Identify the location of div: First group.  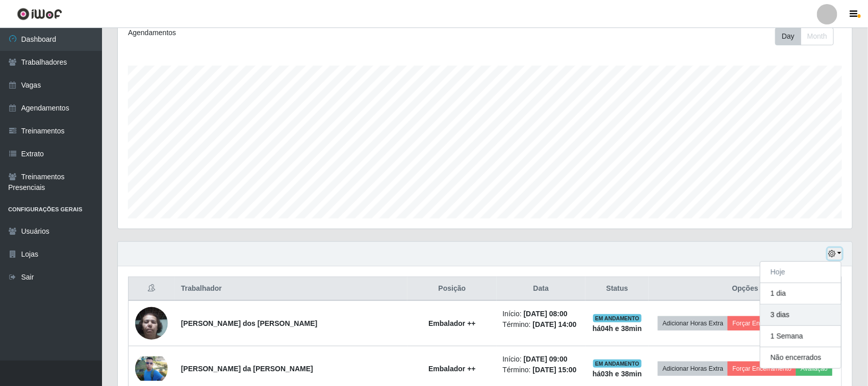
(804, 36).